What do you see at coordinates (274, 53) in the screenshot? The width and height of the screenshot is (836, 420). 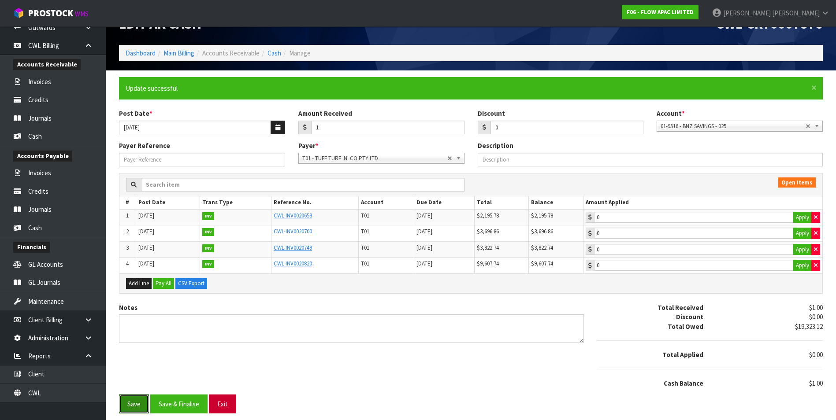 I see `a: Cash` at bounding box center [274, 53].